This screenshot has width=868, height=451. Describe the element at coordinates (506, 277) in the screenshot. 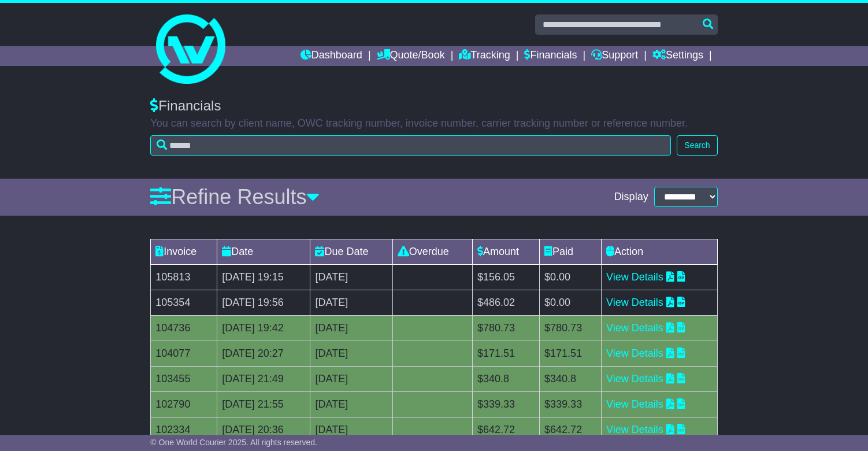

I see `td: $156.05` at that location.